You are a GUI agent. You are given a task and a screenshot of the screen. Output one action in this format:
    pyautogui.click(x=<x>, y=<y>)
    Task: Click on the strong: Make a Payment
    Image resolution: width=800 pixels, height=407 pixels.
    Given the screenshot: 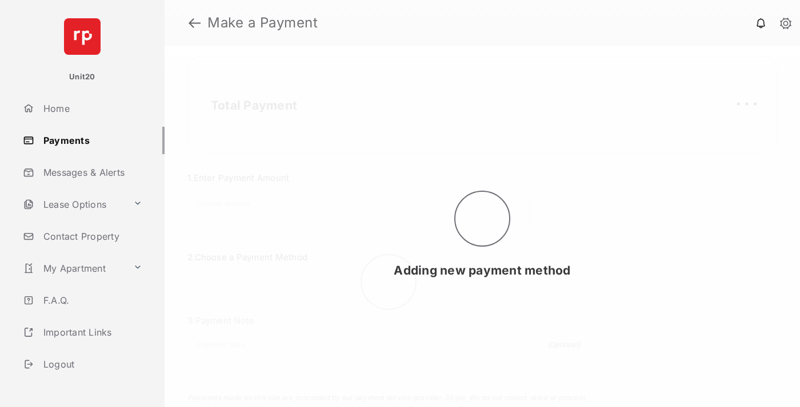 What is the action you would take?
    pyautogui.click(x=262, y=23)
    